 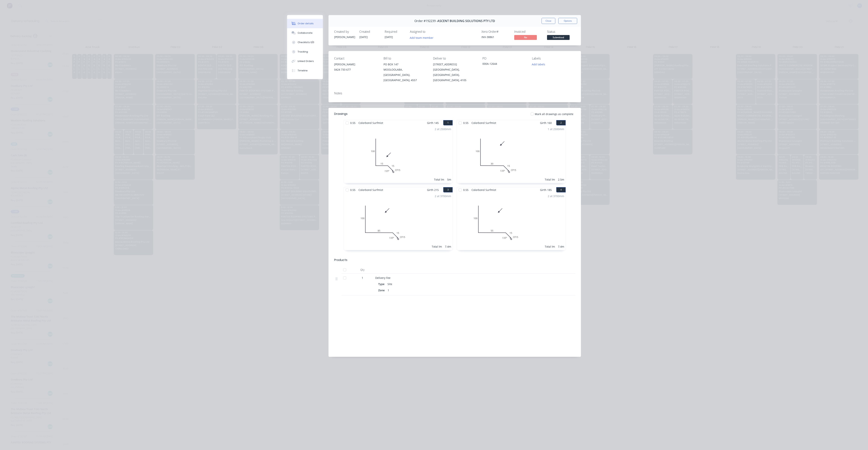 I want to click on div: Deliver to, so click(x=455, y=59).